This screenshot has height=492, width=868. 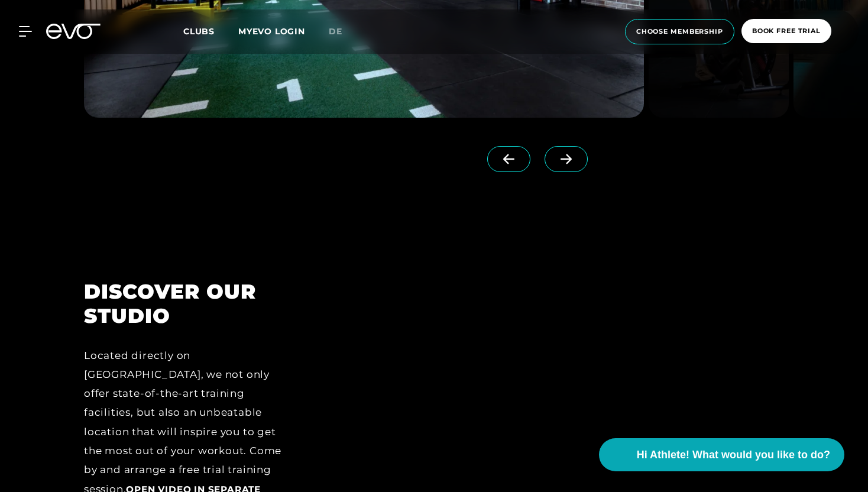 What do you see at coordinates (786, 31) in the screenshot?
I see `span: book free trial` at bounding box center [786, 31].